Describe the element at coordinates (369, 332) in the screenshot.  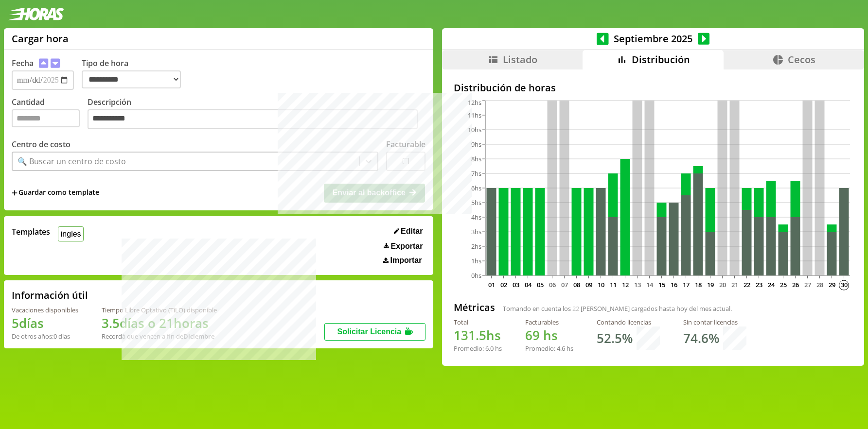
I see `span: Solicitar Licencia` at that location.